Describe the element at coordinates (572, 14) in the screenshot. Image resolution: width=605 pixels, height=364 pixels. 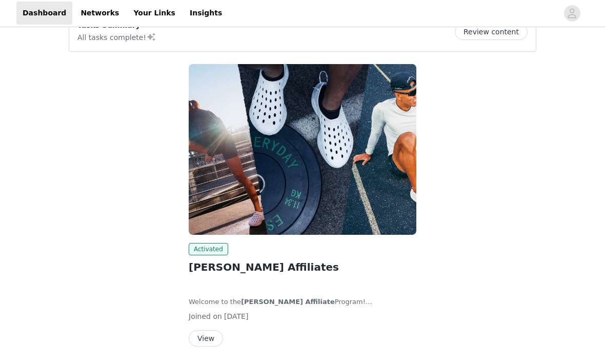
I see `div: avatar` at that location.